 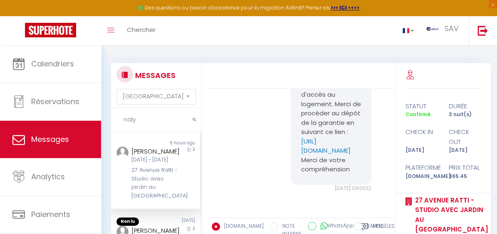 What do you see at coordinates (50, 139) in the screenshot?
I see `span: Messages` at bounding box center [50, 139].